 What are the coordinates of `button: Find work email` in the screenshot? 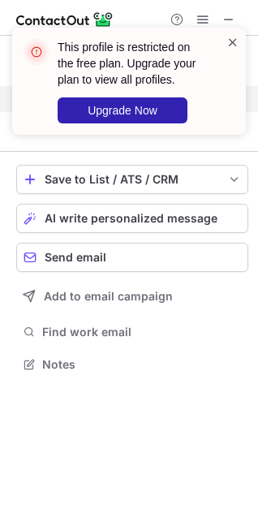 It's located at (132, 332).